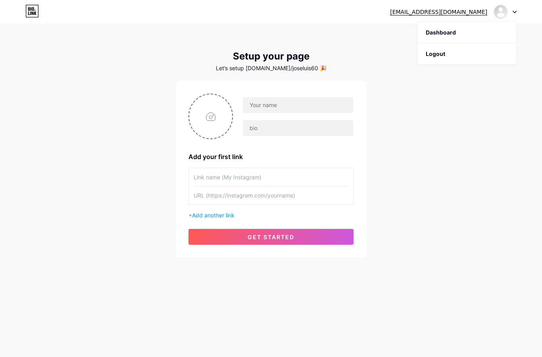 The image size is (542, 357). Describe the element at coordinates (271, 157) in the screenshot. I see `div: Add your first link` at that location.